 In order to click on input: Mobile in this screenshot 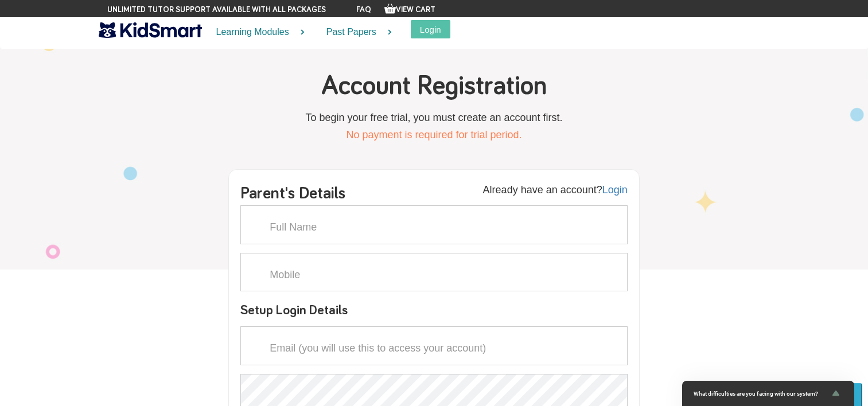, I will do `click(434, 272)`.